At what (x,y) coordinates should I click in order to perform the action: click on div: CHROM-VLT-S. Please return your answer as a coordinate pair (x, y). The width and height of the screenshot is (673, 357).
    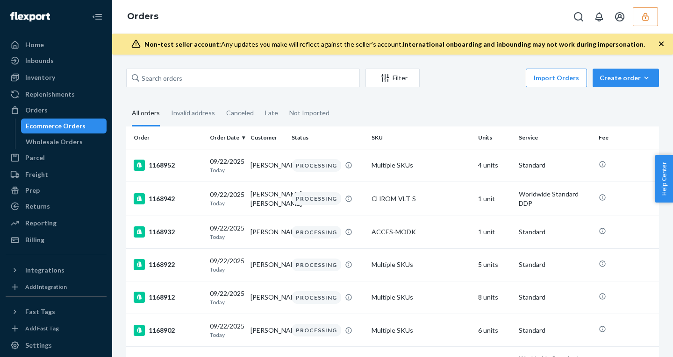
    Looking at the image, I should click on (421, 199).